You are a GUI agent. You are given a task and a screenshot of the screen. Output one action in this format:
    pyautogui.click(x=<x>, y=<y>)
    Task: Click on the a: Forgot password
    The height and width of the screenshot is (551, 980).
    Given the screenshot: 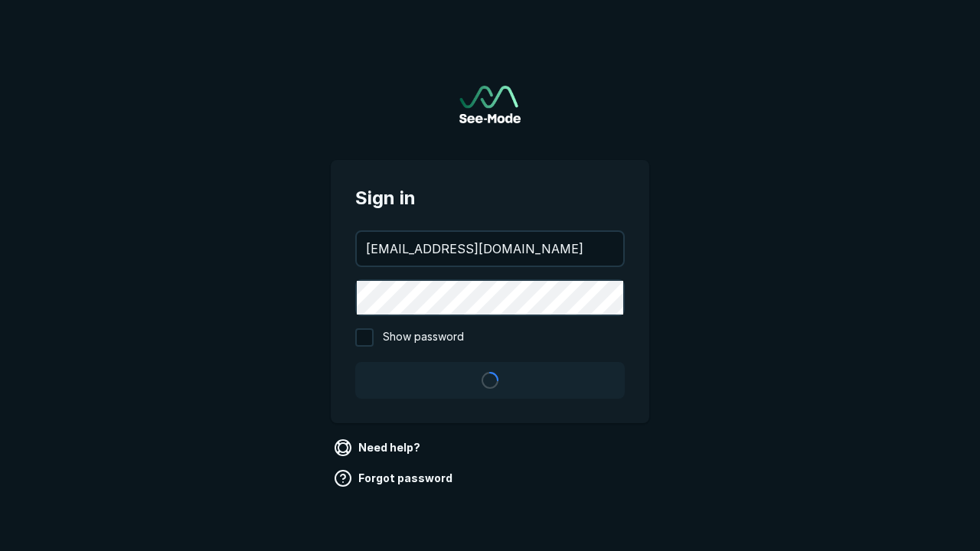 What is the action you would take?
    pyautogui.click(x=394, y=478)
    